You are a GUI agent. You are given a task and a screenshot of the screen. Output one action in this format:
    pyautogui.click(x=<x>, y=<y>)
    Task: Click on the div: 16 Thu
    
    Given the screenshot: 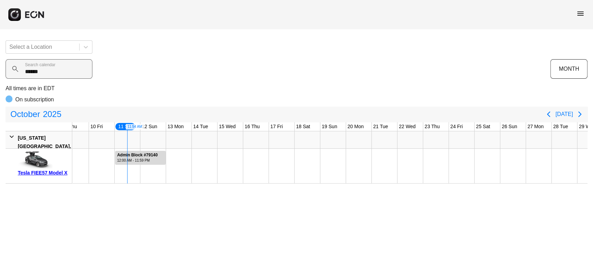 What is the action you would take?
    pyautogui.click(x=252, y=126)
    